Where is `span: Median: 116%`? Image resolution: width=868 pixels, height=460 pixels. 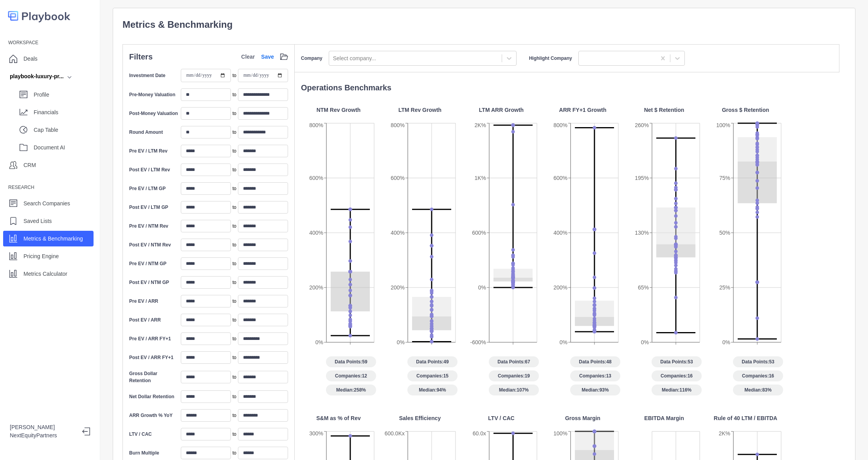
span: Median: 116% is located at coordinates (676, 390).